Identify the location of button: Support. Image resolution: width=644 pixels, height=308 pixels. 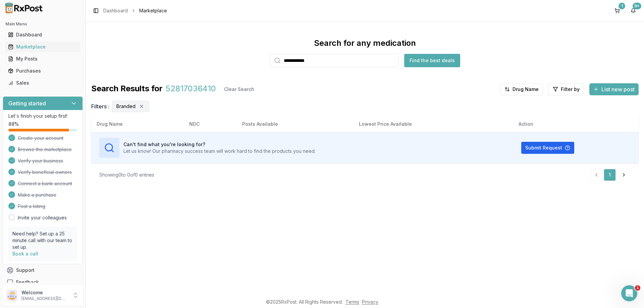
(43, 270).